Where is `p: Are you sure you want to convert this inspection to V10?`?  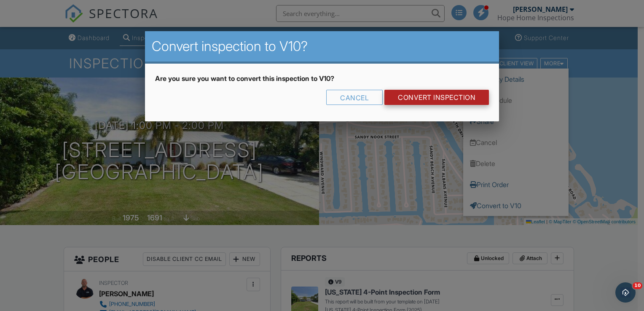
p: Are you sure you want to convert this inspection to V10? is located at coordinates (322, 78).